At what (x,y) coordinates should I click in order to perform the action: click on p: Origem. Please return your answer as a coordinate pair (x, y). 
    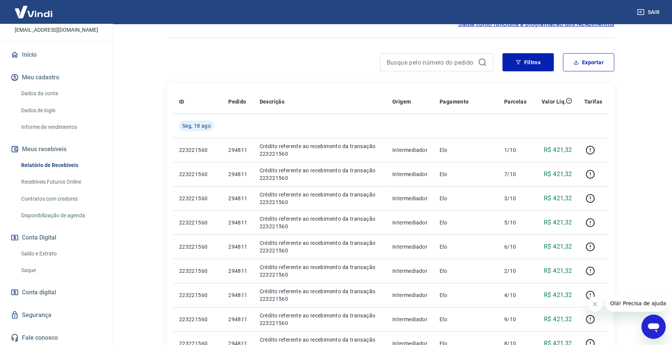
    Looking at the image, I should click on (401, 102).